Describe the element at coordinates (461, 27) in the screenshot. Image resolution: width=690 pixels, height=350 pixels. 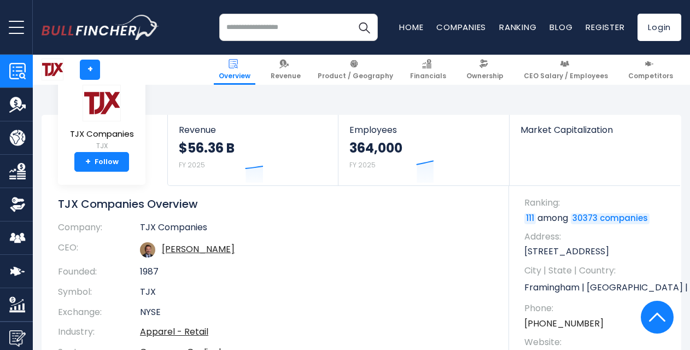
I see `a: Companies` at that location.